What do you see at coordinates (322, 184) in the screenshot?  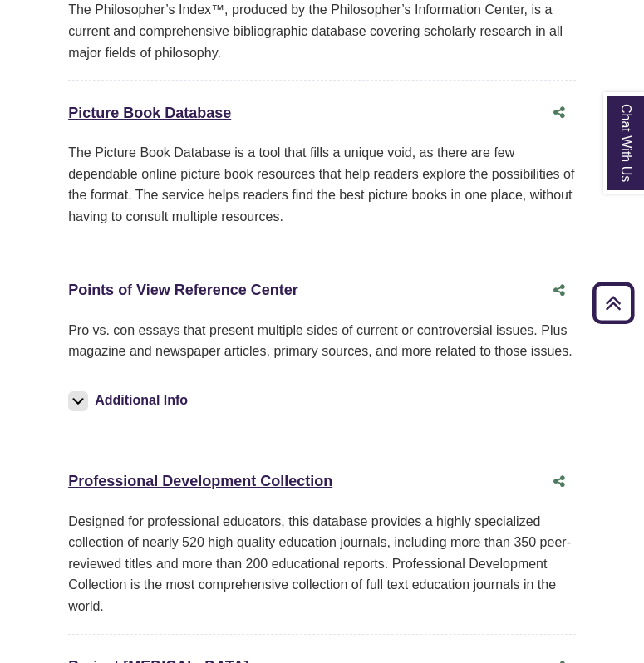 I see `p: The Picture Book Database is a tool that fills a unique void, as there are few dependable online ...` at bounding box center [322, 184].